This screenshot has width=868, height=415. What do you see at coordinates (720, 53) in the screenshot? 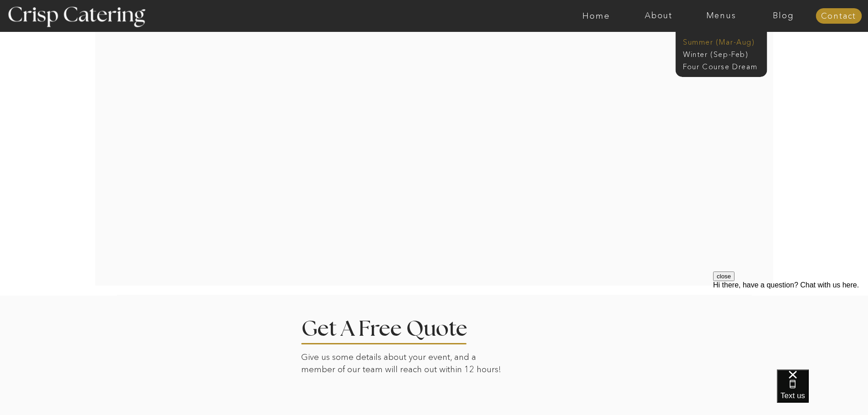
I see `nav: Winter (Sep-Feb)` at bounding box center [720, 53].